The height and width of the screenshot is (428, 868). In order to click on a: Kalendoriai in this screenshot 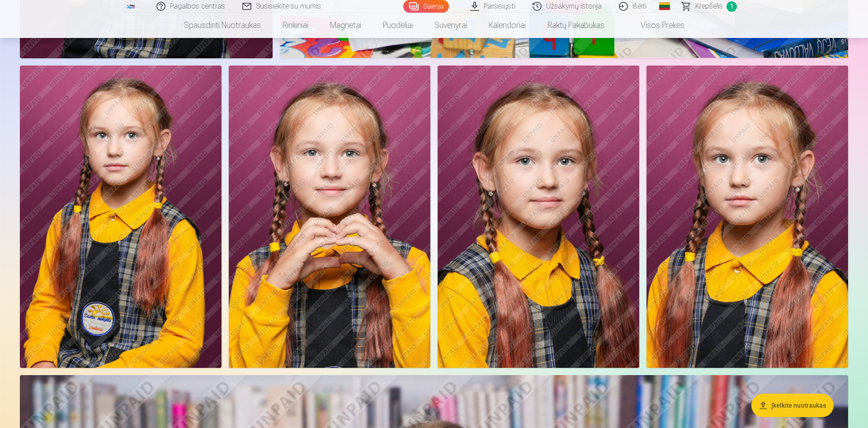, I will do `click(508, 26)`.